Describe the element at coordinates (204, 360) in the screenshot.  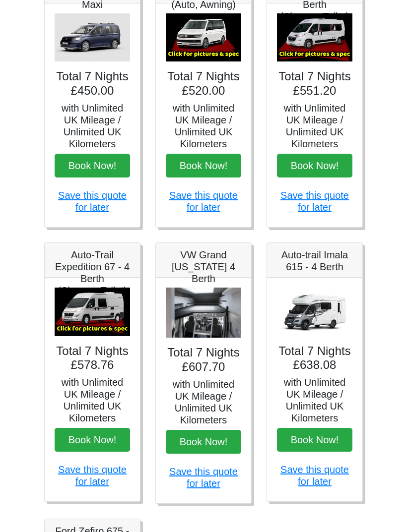
I see `h4: Total 7 Nights £607.70` at that location.